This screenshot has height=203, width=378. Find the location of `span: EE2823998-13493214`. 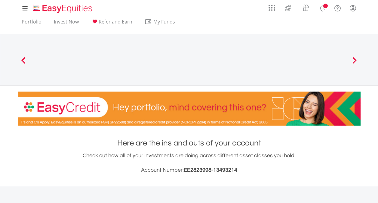

span: EE2823998-13493214 is located at coordinates (211, 170).